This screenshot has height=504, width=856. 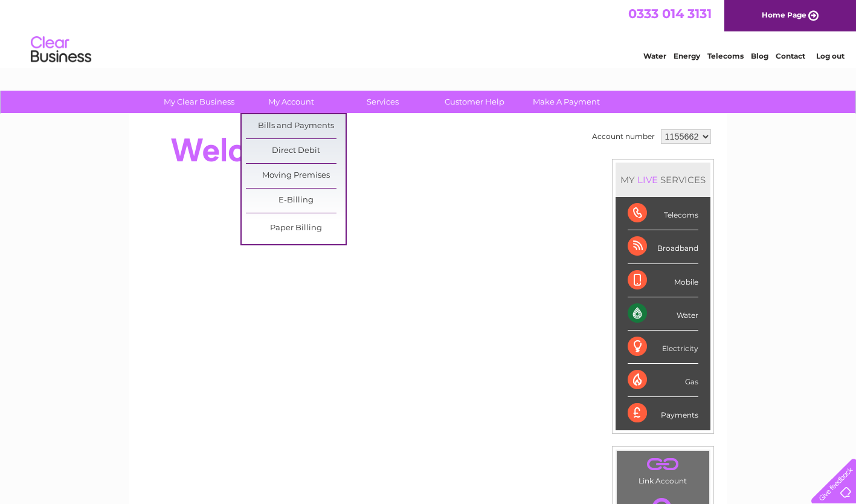 I want to click on div: Gas, so click(x=662, y=380).